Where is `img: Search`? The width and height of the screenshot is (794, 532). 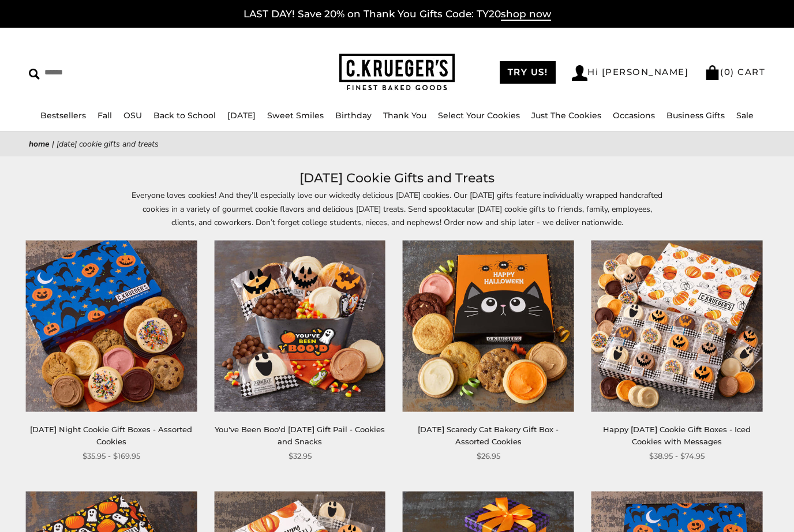 img: Search is located at coordinates (34, 74).